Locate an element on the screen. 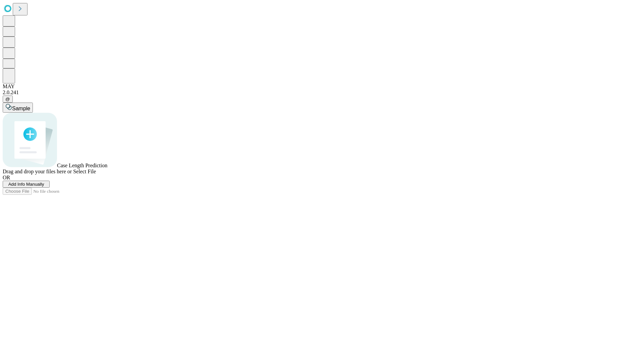 Image resolution: width=644 pixels, height=362 pixels. div: 2.0.241 is located at coordinates (322, 92).